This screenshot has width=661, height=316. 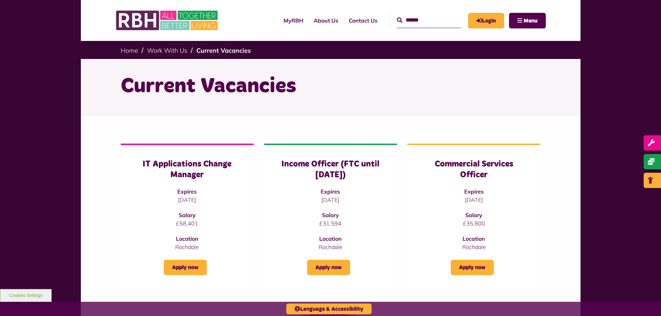 What do you see at coordinates (187, 170) in the screenshot?
I see `h3: IT Applications Change Manager` at bounding box center [187, 170].